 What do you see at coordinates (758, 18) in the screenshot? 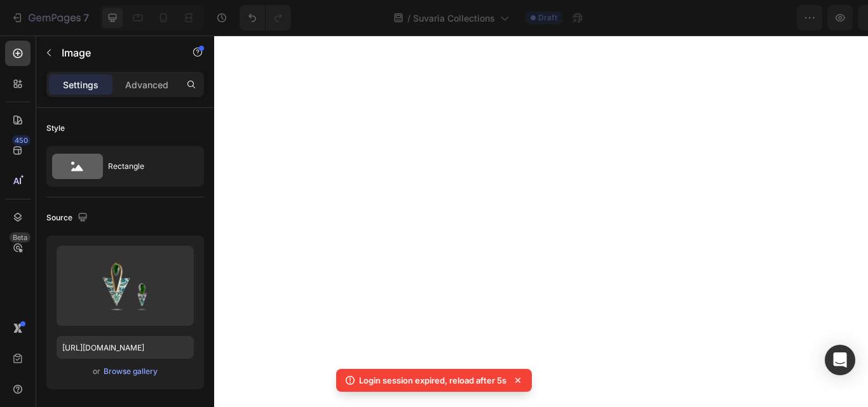
I see `button: Save` at bounding box center [758, 18].